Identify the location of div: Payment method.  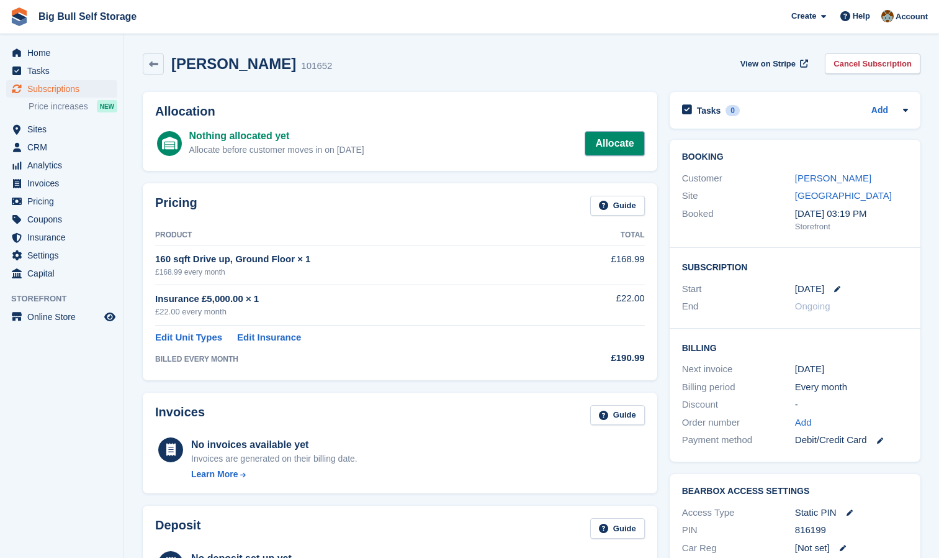
(739, 440).